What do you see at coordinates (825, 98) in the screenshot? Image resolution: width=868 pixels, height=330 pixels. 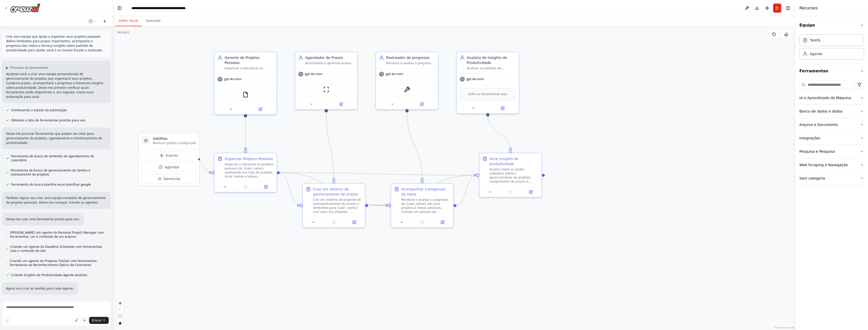 I see `font: IA e Aprendizado de Máquina` at bounding box center [825, 98].